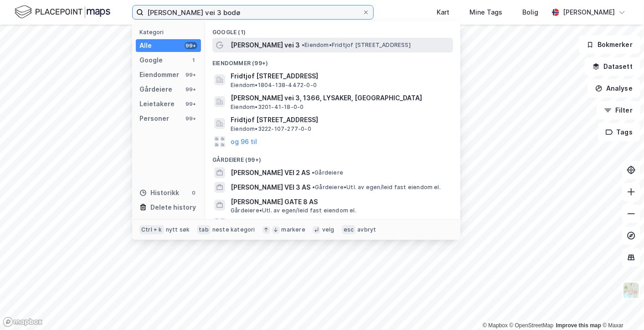  Describe the element at coordinates (443, 12) in the screenshot. I see `div: Kart` at that location.